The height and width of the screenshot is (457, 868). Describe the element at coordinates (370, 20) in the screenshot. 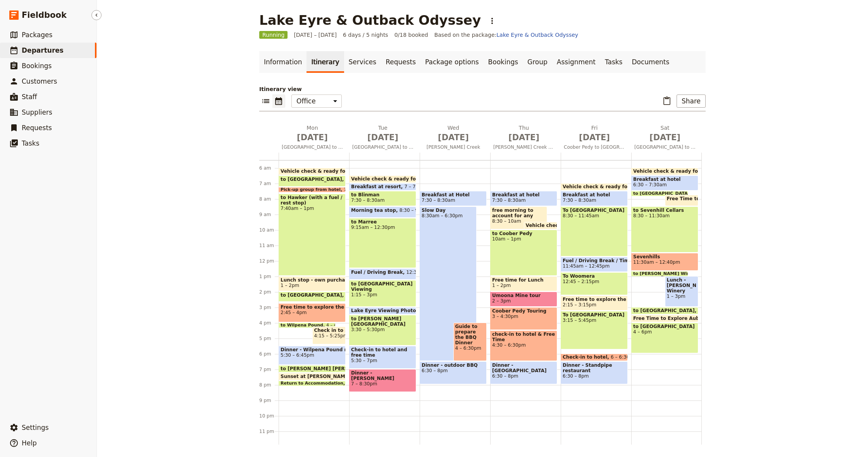

I see `h1: Lake Eyre & Outback Odyssey` at that location.